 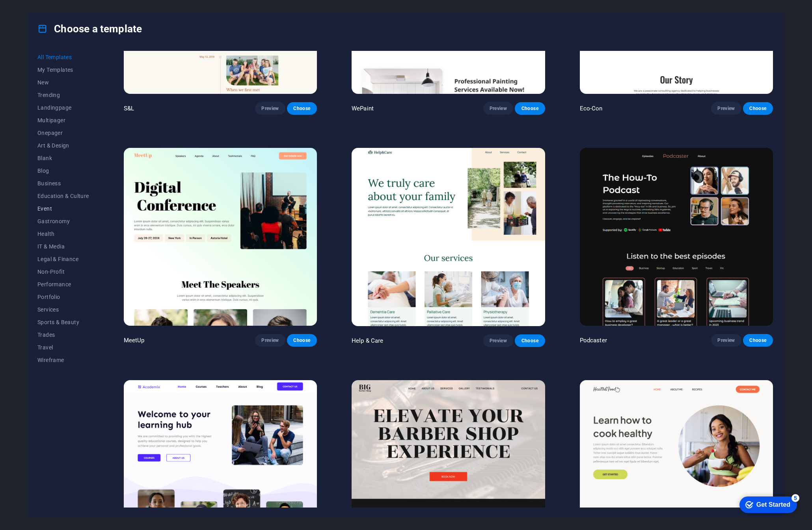 I want to click on span: Gastronomy, so click(x=63, y=221).